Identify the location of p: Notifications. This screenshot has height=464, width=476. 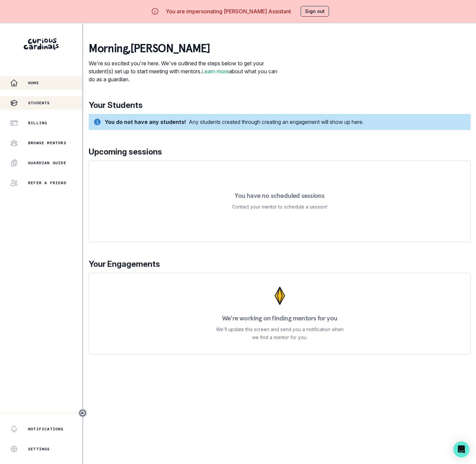
(46, 429).